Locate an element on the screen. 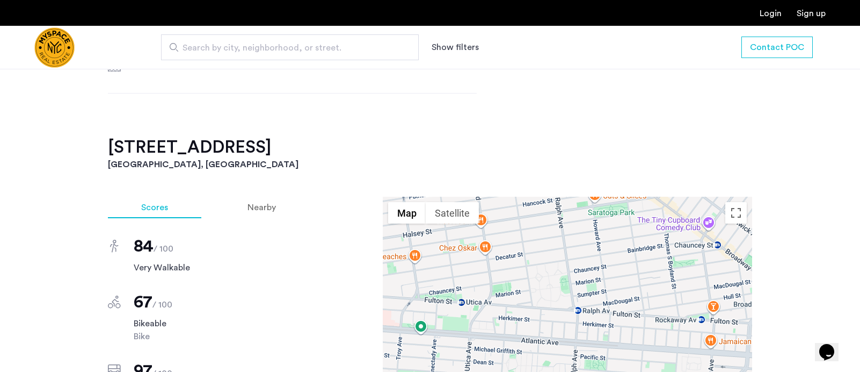 This screenshot has width=860, height=372. span: Bikeable is located at coordinates (221, 323).